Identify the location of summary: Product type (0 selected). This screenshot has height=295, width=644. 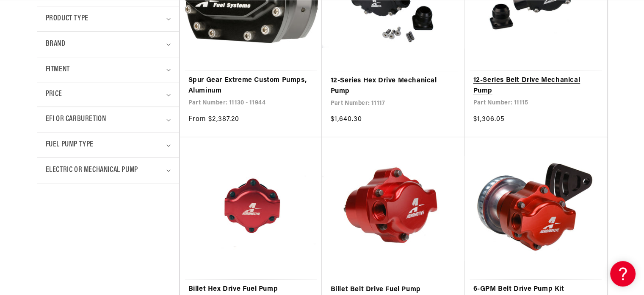
(108, 19).